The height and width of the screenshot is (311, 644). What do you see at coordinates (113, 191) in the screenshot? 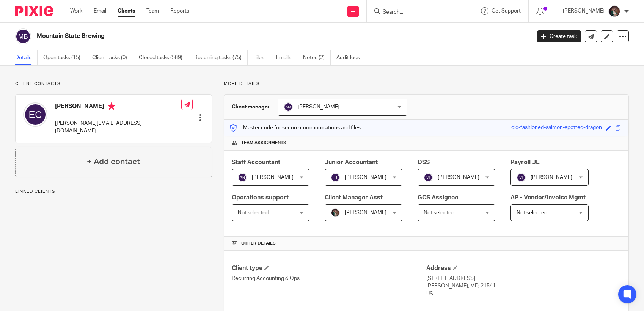
I see `p: Linked clients` at bounding box center [113, 191].